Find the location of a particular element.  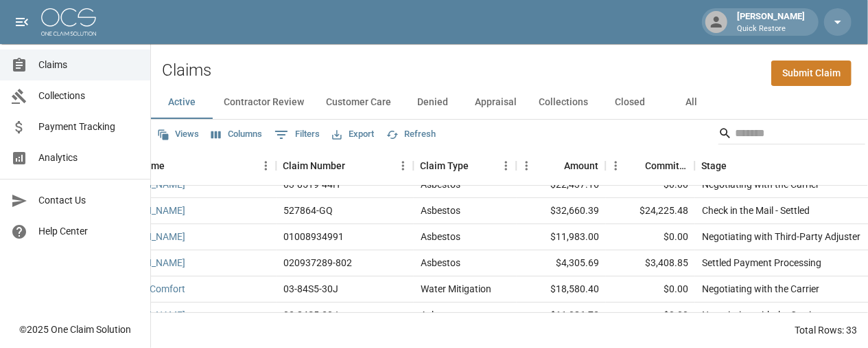

div: $18,580.40 is located at coordinates (561, 289).